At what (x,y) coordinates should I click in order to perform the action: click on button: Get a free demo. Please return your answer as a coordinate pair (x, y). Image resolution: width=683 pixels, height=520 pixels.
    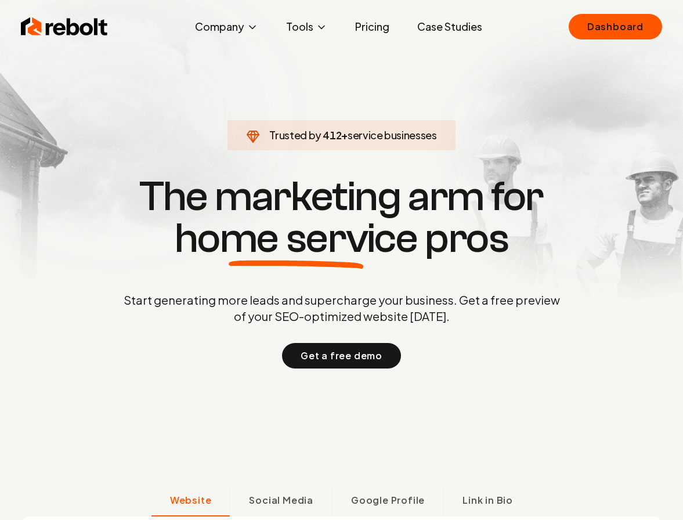
    Looking at the image, I should click on (341, 356).